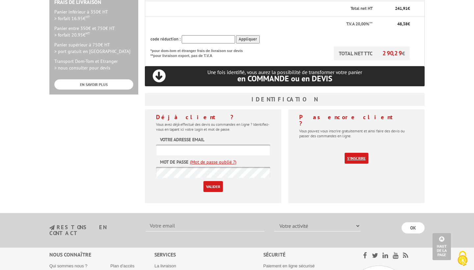 The width and height of the screenshot is (474, 270). What do you see at coordinates (92, 230) in the screenshot?
I see `h3: restons en contact` at bounding box center [92, 230].